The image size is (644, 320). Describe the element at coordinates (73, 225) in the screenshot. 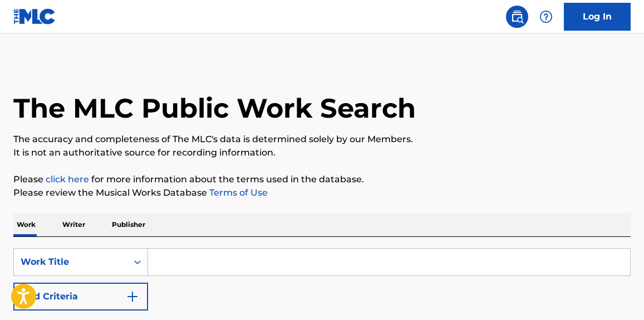

I see `p: Writer` at that location.